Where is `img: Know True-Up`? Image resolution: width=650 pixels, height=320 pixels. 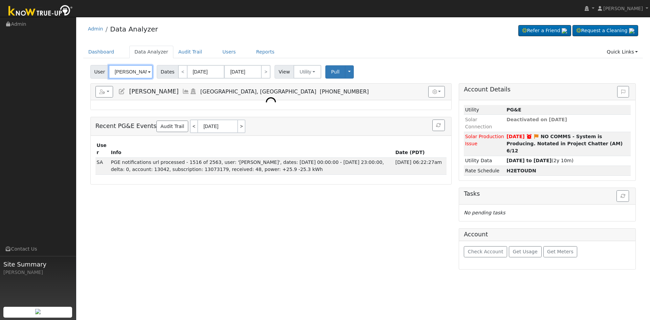
img: Know True-Up is located at coordinates (41, 11).